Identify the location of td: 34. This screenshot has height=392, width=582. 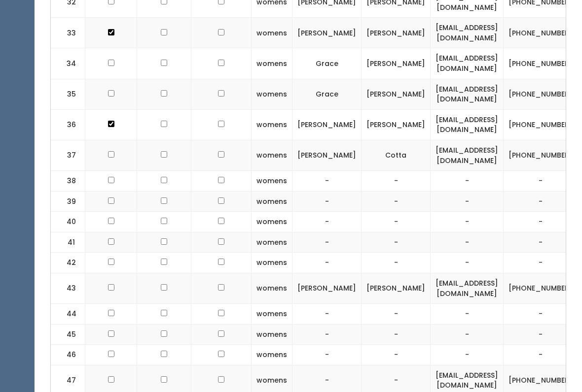
(68, 64).